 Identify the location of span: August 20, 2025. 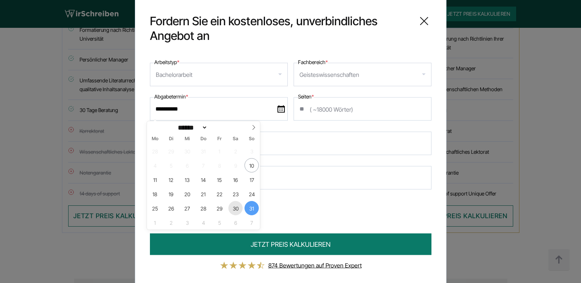
(187, 194).